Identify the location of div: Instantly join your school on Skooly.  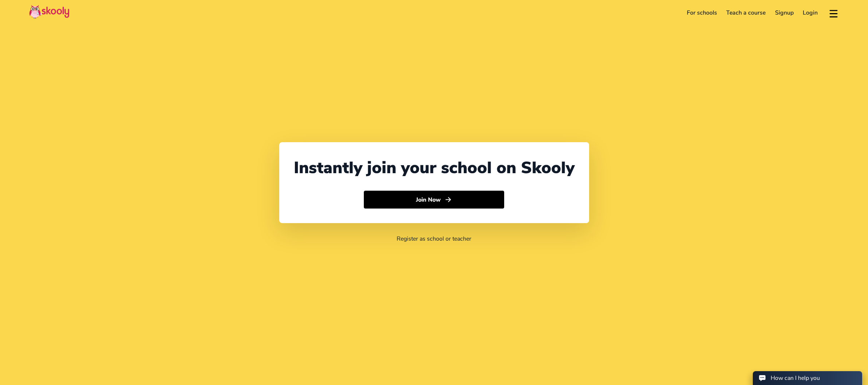
(435, 167).